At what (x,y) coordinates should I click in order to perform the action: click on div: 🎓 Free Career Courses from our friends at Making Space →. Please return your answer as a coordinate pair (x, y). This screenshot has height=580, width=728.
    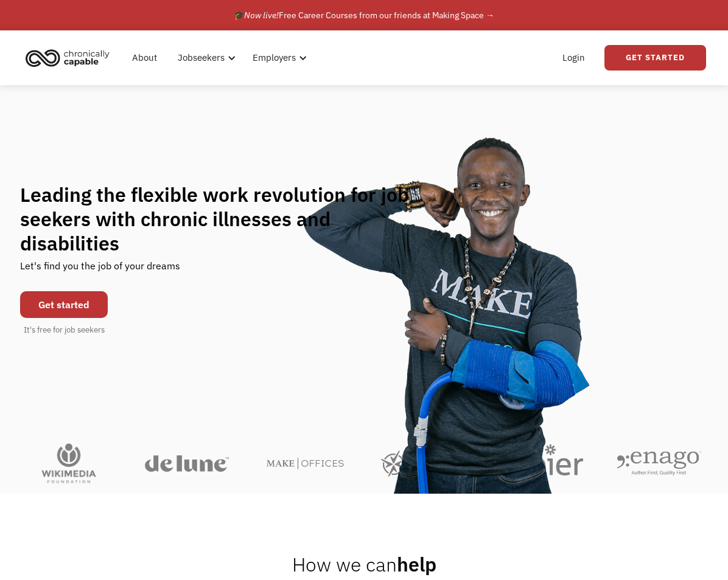
    Looking at the image, I should click on (364, 15).